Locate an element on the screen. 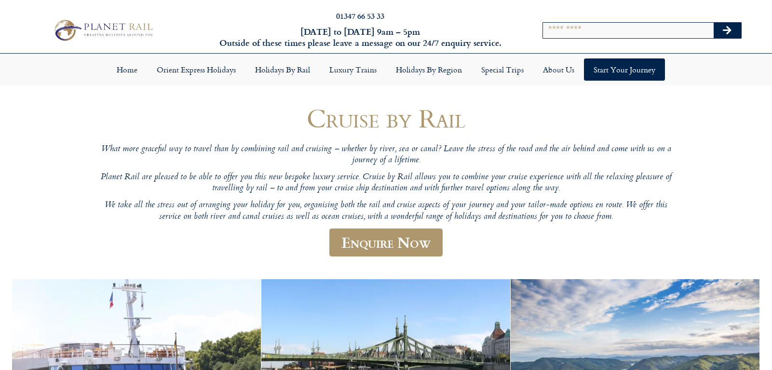 This screenshot has height=370, width=772. nav: Menu is located at coordinates (386, 69).